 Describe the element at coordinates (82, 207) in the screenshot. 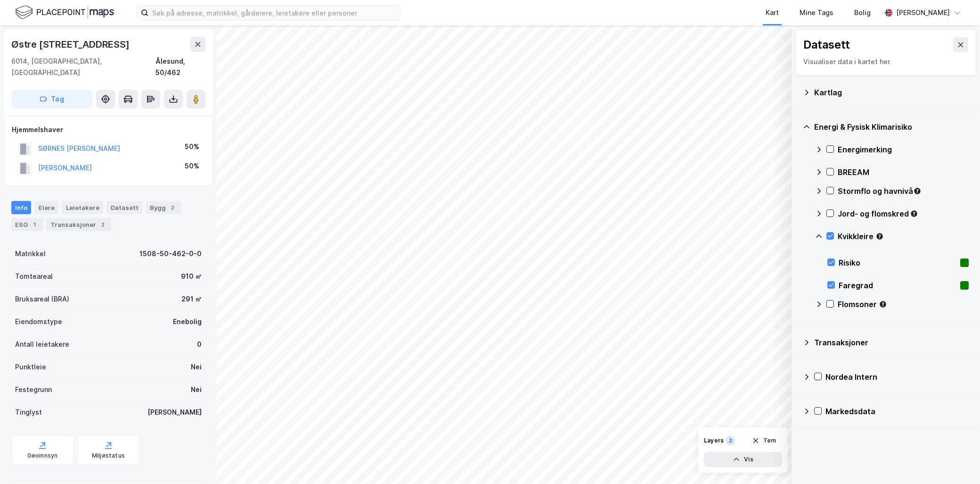

I see `div: Leietakere` at that location.